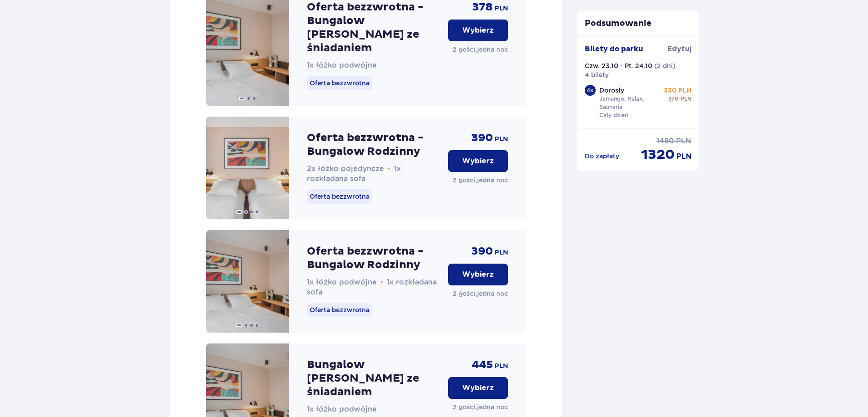  What do you see at coordinates (665, 141) in the screenshot?
I see `span: 1480` at bounding box center [665, 141].